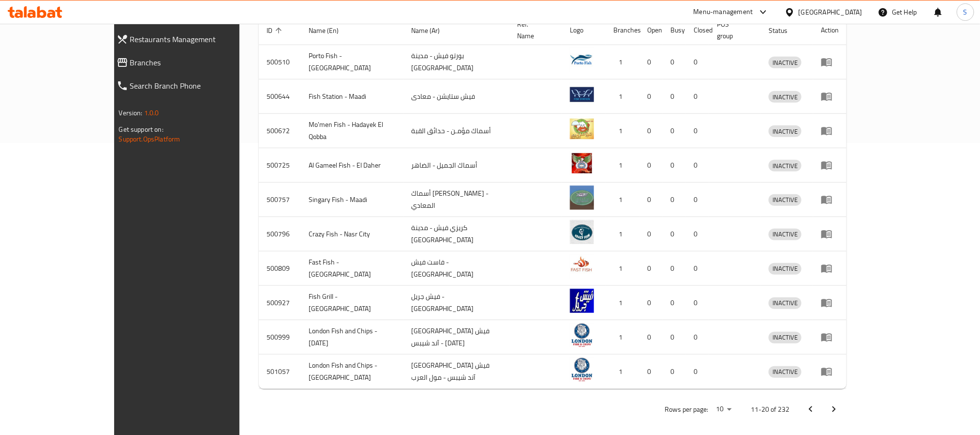 The height and width of the screenshot is (435, 980). I want to click on img: Porto Fish - Nasr City, so click(582, 60).